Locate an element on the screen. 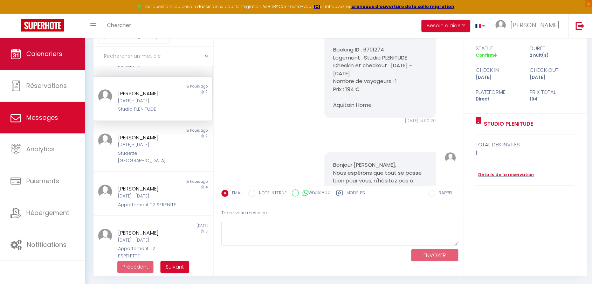  input: Rechercher un mot clé is located at coordinates (153, 56).